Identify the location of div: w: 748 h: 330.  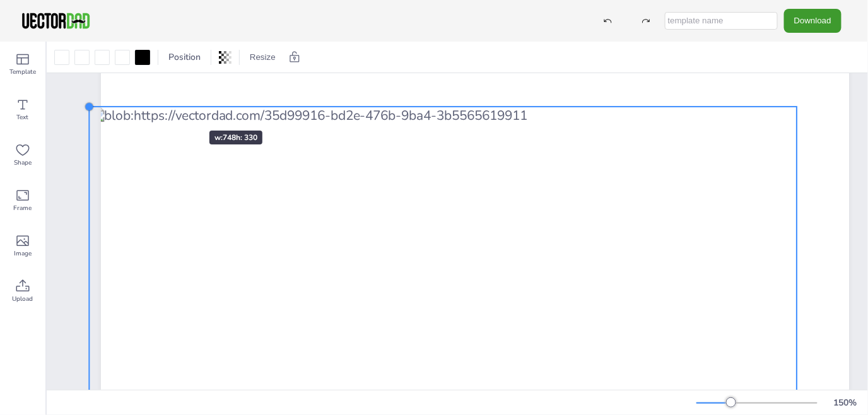
(236, 137).